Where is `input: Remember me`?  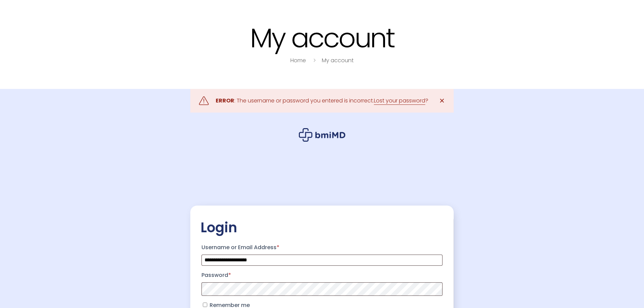 input: Remember me is located at coordinates (205, 304).